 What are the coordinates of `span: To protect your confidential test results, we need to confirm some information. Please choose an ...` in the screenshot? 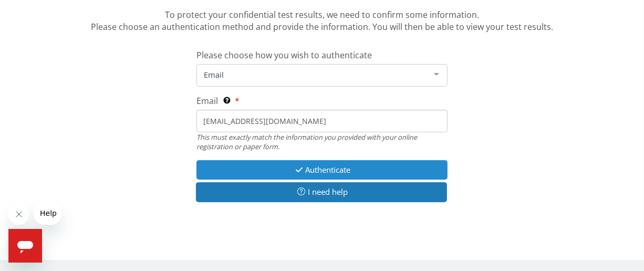 It's located at (322, 21).